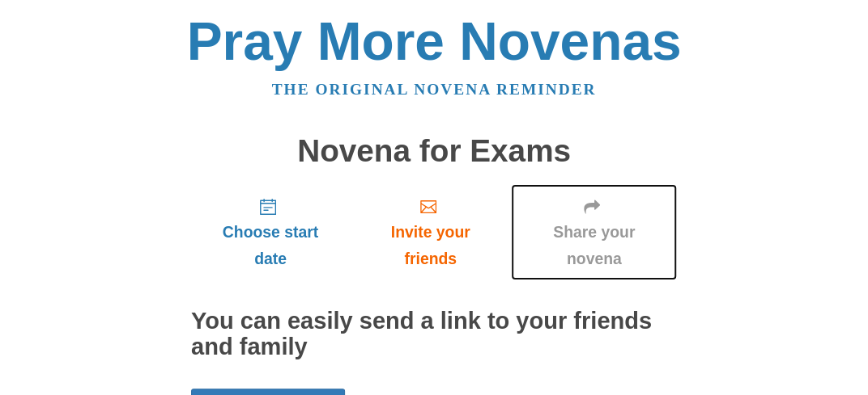 The height and width of the screenshot is (395, 868). Describe the element at coordinates (593, 246) in the screenshot. I see `span: Share your novena` at that location.